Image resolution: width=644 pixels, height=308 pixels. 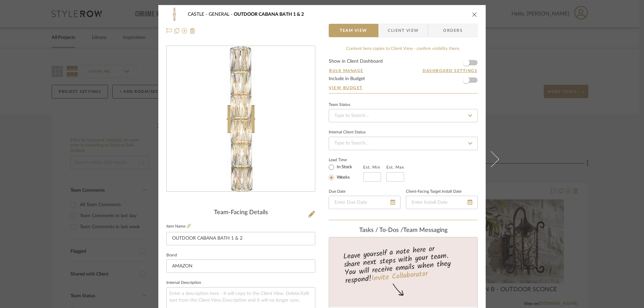 I want to click on div: Team-Facing Details, so click(x=241, y=213).